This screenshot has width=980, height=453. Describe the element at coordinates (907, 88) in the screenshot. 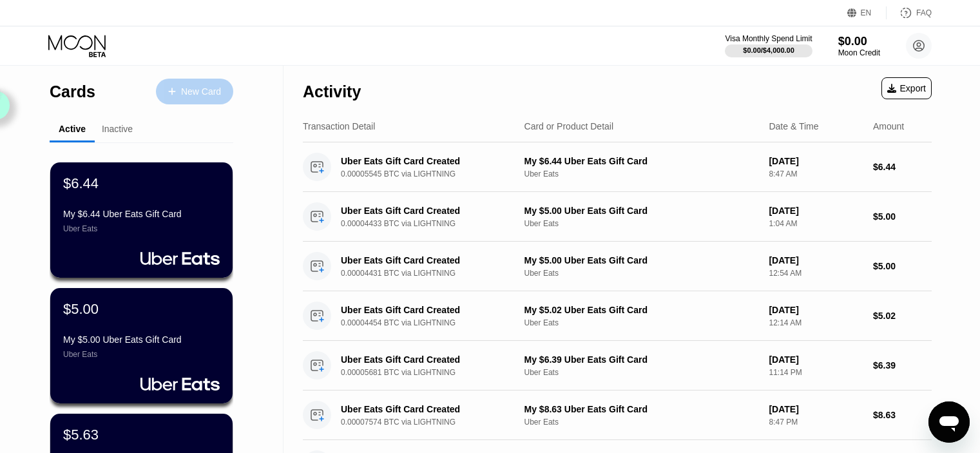

I see `div: Export` at that location.